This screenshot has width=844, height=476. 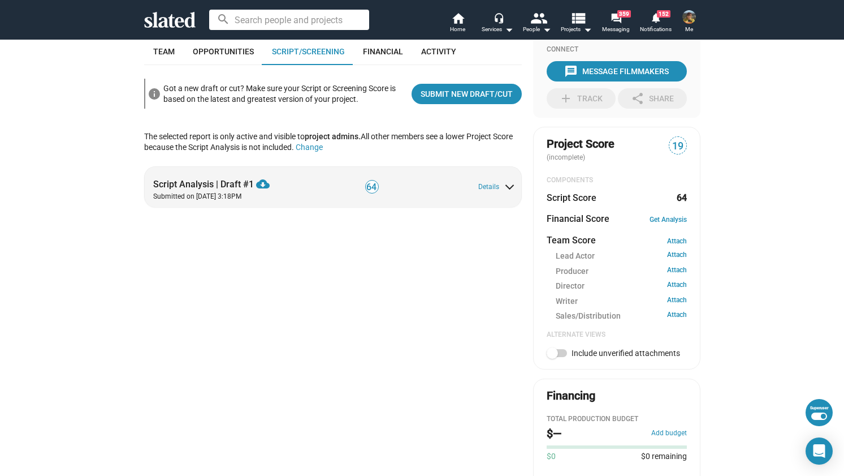 I want to click on a: 359Messaging, so click(x=616, y=24).